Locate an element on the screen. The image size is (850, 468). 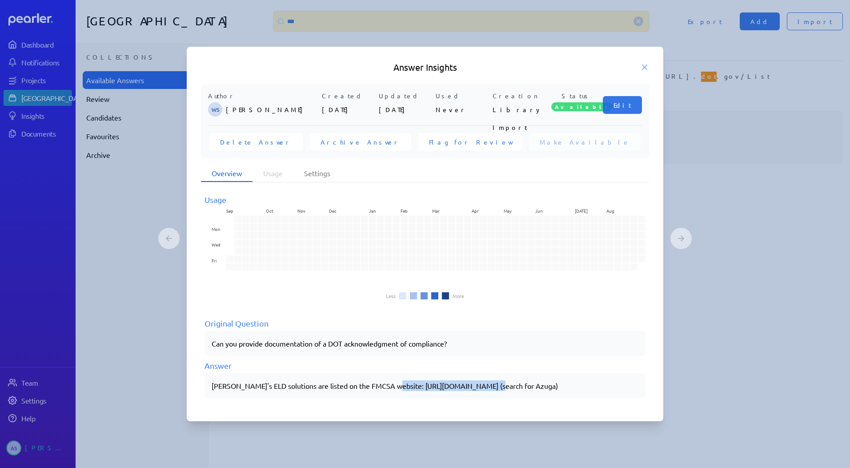
span: Delete Answer is located at coordinates (256, 142).